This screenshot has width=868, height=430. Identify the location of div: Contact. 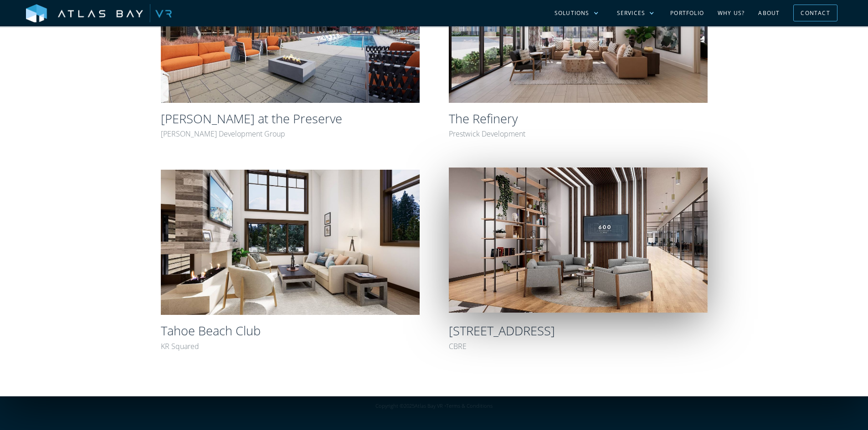
(815, 13).